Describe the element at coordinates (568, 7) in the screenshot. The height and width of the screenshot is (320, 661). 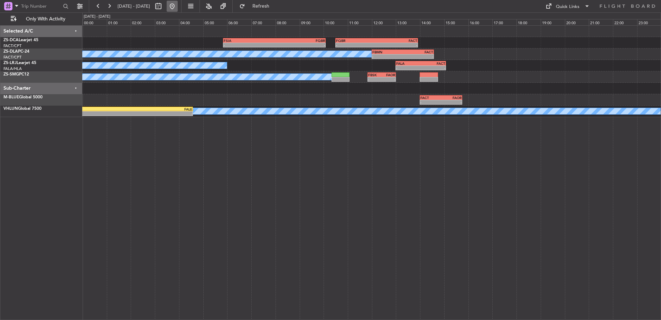
I see `div: Quick Links` at that location.